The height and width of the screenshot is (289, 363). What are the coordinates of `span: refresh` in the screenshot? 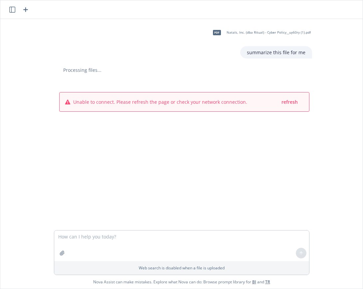 It's located at (289, 102).